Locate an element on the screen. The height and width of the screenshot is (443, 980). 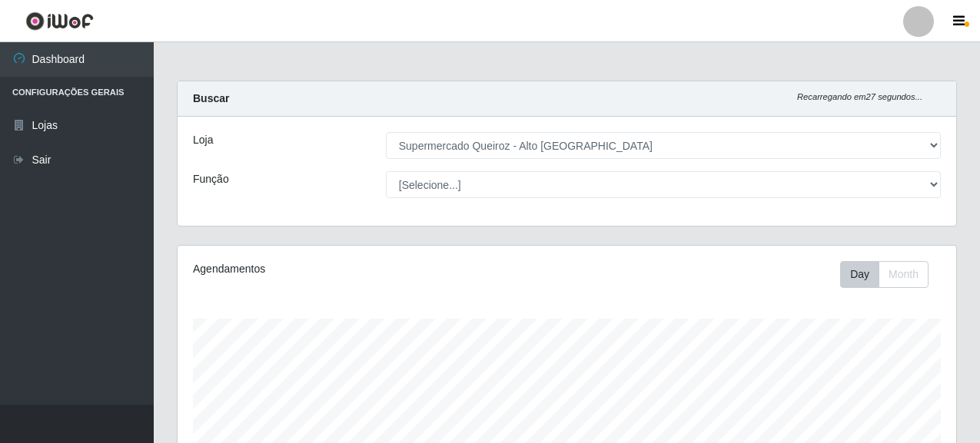
i: Recarregando em 27 segundos... is located at coordinates (860, 97).